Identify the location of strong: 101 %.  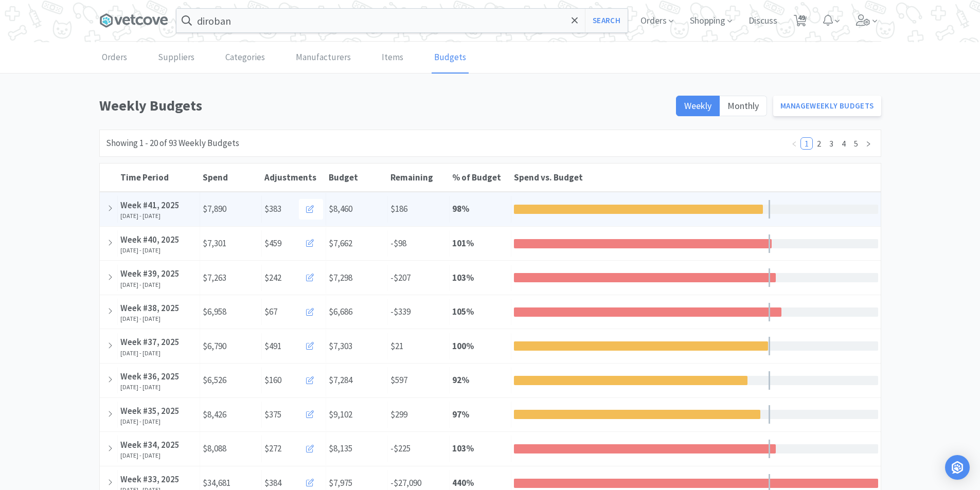
(463, 243).